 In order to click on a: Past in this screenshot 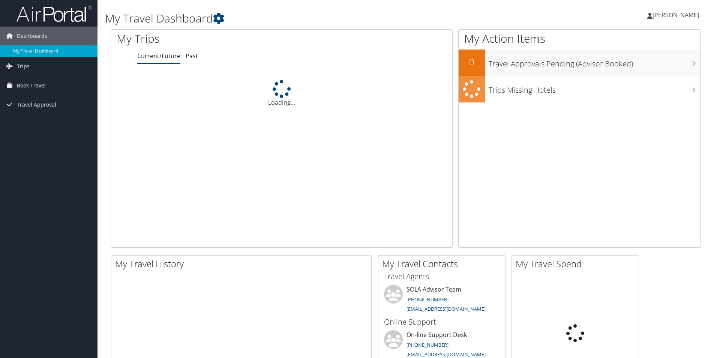, I will do `click(192, 56)`.